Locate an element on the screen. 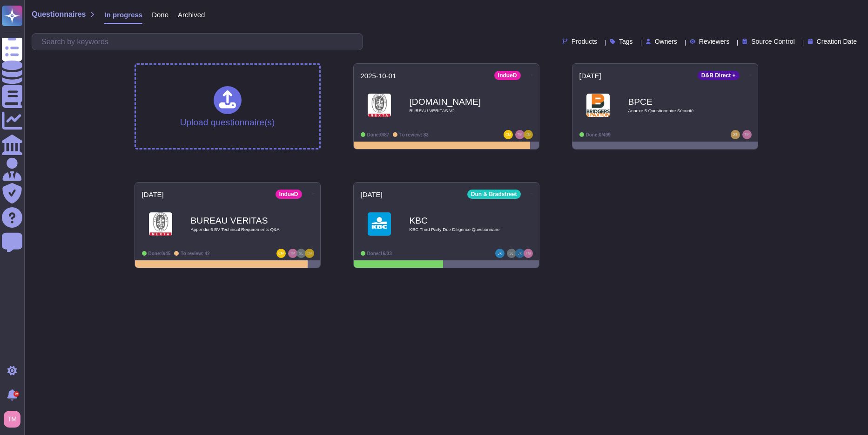 This screenshot has width=868, height=435. span: Creation Date is located at coordinates (836, 41).